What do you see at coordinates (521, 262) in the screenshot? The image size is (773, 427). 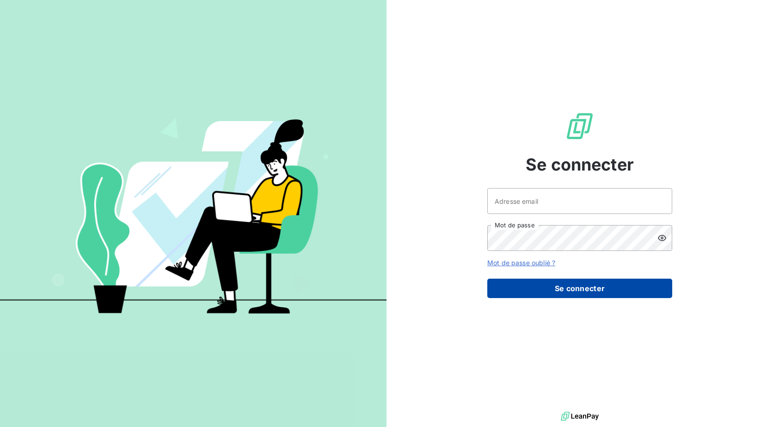 I see `a: Mot de passe oublié ?` at bounding box center [521, 262].